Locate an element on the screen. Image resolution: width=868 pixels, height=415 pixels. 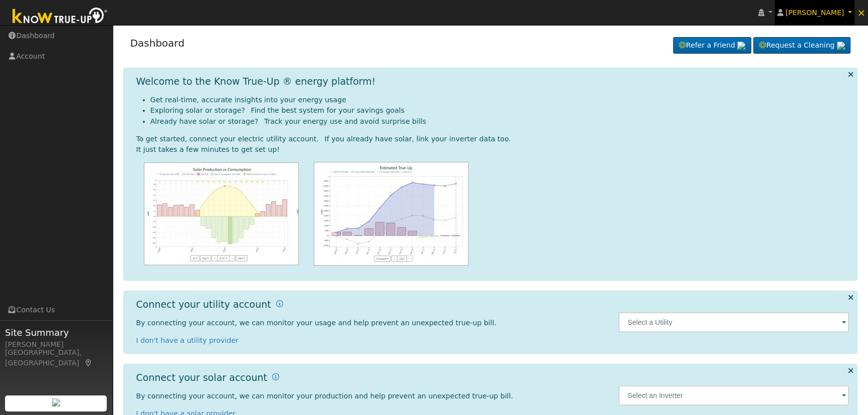
h1: Welcome to the Know True-Up ® energy platform! is located at coordinates (256, 81).